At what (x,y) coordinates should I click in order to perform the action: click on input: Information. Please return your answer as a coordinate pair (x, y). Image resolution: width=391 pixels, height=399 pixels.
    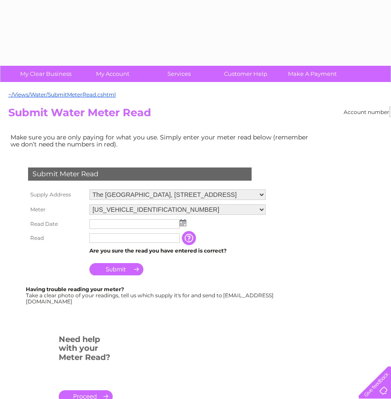
    Looking at the image, I should click on (190, 238).